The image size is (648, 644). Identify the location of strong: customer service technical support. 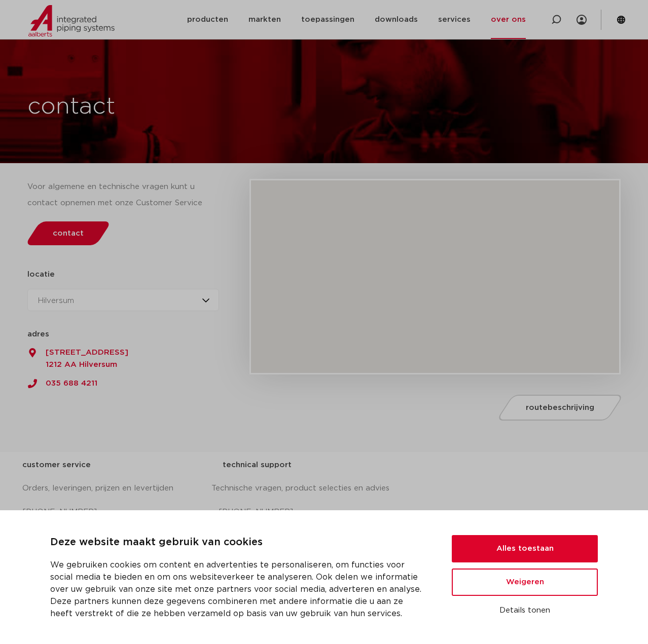
(157, 465).